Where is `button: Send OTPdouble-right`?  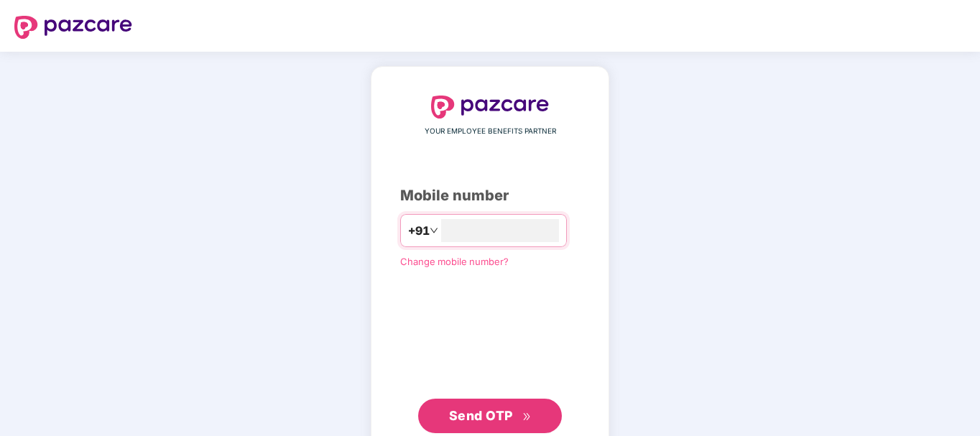
button: Send OTPdouble-right is located at coordinates (490, 416).